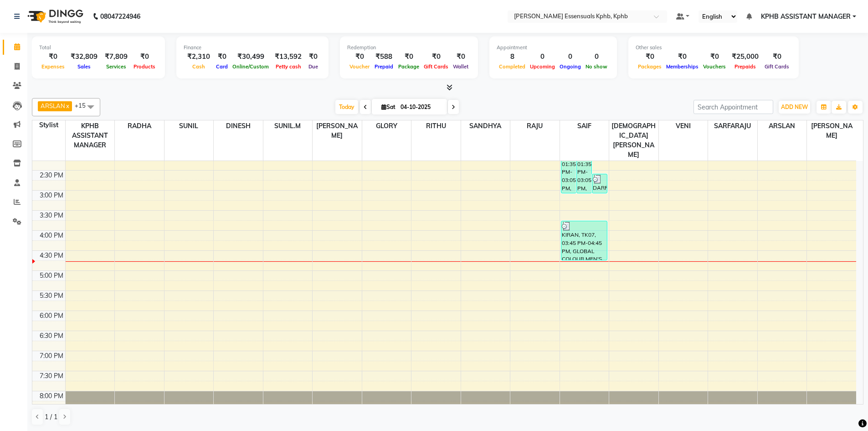 The width and height of the screenshot is (868, 431). Describe the element at coordinates (198, 56) in the screenshot. I see `div: ₹2,310` at that location.